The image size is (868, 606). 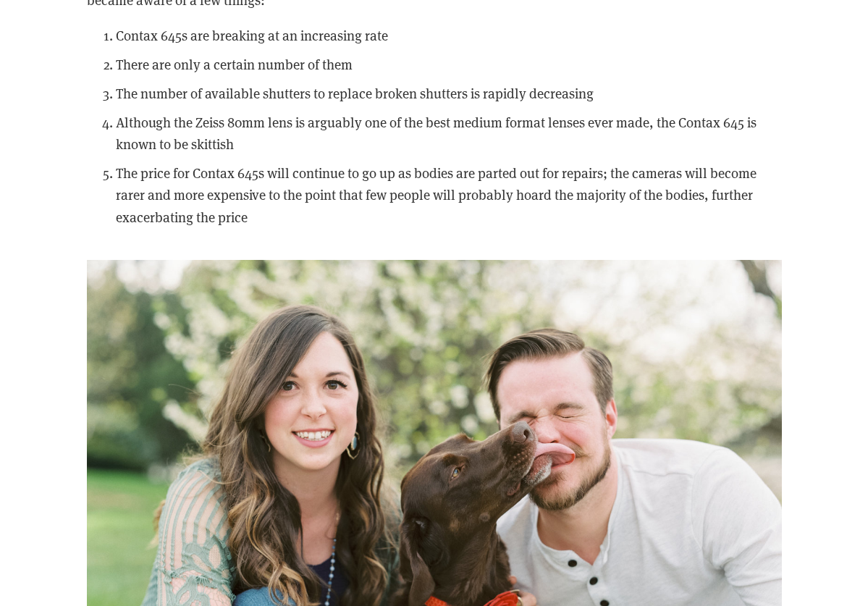 What do you see at coordinates (448, 195) in the screenshot?
I see `p: The price for Contax 645s will continue to go up as bodies are parted out for repairs; the camera...` at bounding box center [448, 195].